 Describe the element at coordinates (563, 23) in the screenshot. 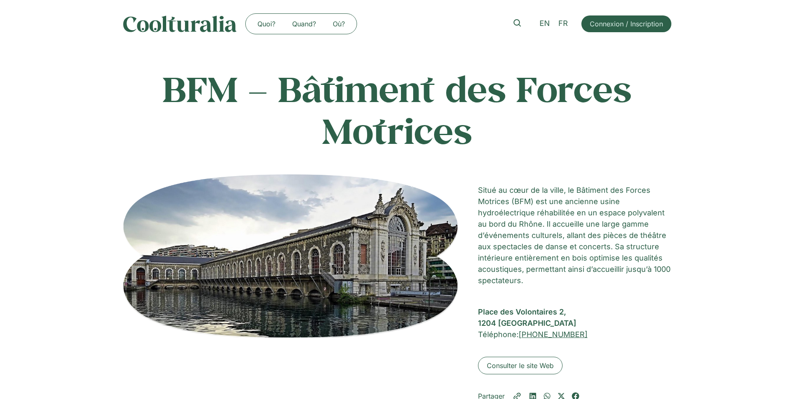

I see `span: FR` at that location.